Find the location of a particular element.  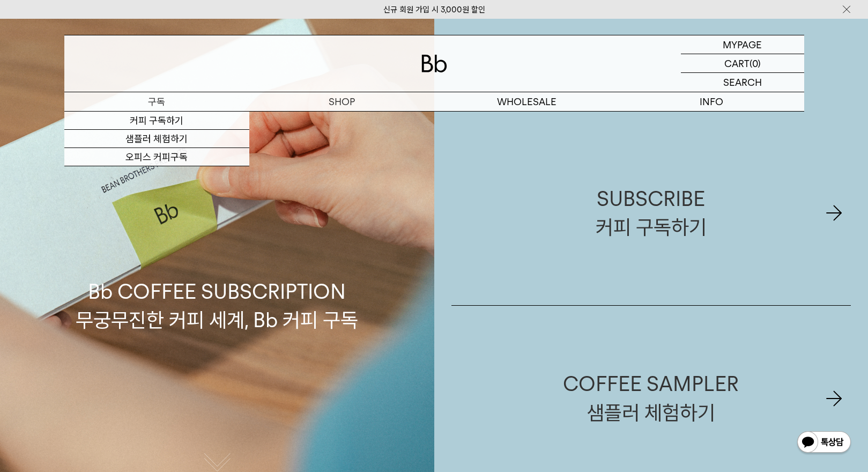

a: CART (0) is located at coordinates (743, 63).